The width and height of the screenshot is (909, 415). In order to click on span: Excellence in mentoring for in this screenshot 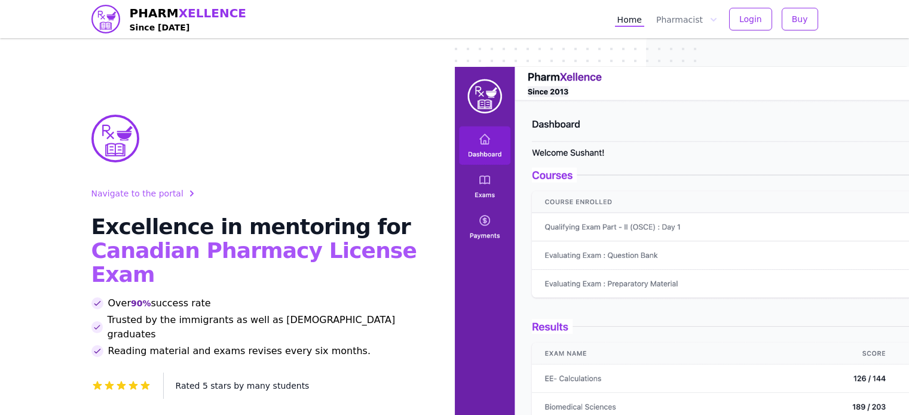, I will do `click(251, 227)`.